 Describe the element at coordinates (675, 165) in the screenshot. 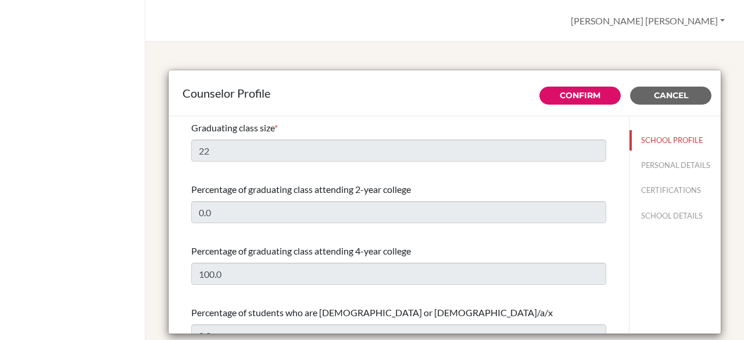

I see `button: PERSONAL DETAILS` at that location.